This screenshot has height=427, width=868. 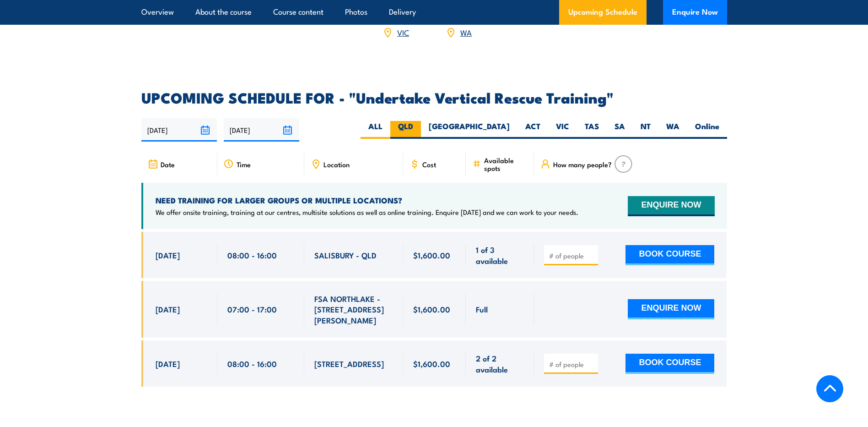 What do you see at coordinates (262, 129) in the screenshot?
I see `input: To date` at bounding box center [262, 129].